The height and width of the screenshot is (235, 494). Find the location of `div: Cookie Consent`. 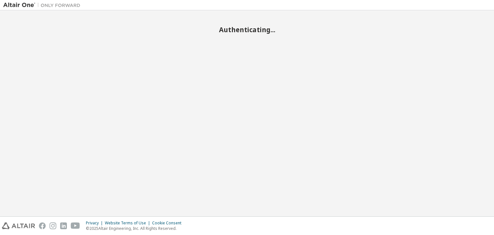

div: Cookie Consent is located at coordinates (169, 223).